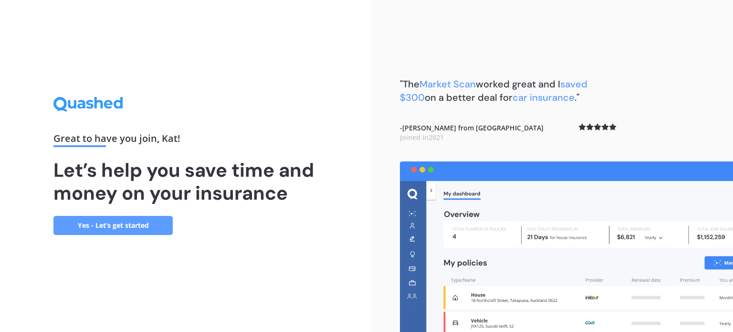 Image resolution: width=733 pixels, height=332 pixels. I want to click on a: Yes - Let’s get started, so click(113, 225).